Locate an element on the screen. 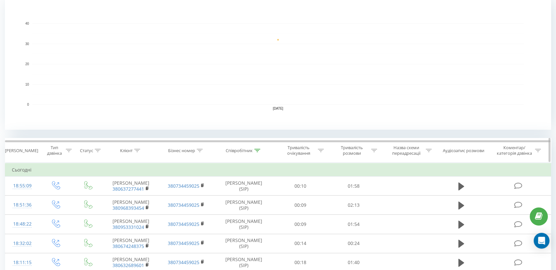  div: 18:48:22 is located at coordinates (22, 224).